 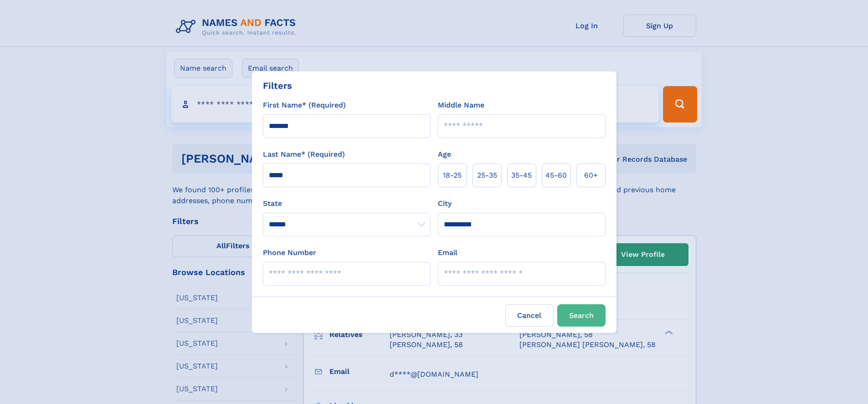 What do you see at coordinates (347, 204) in the screenshot?
I see `label: State` at bounding box center [347, 204].